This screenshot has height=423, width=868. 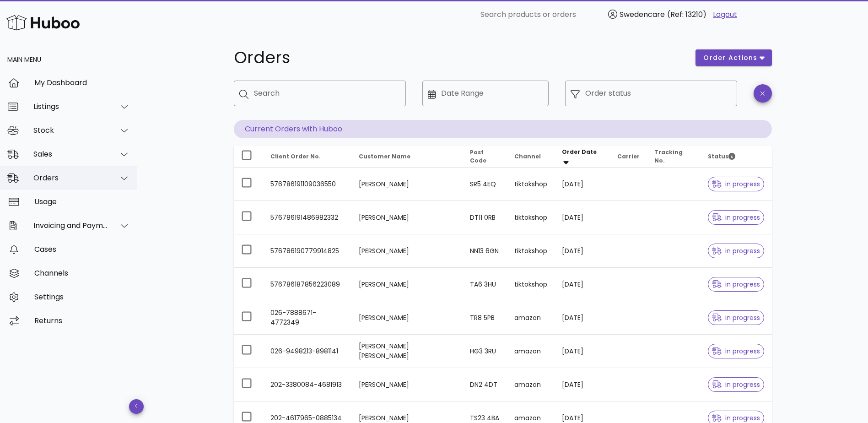 I want to click on img: Huboo Logo, so click(x=43, y=22).